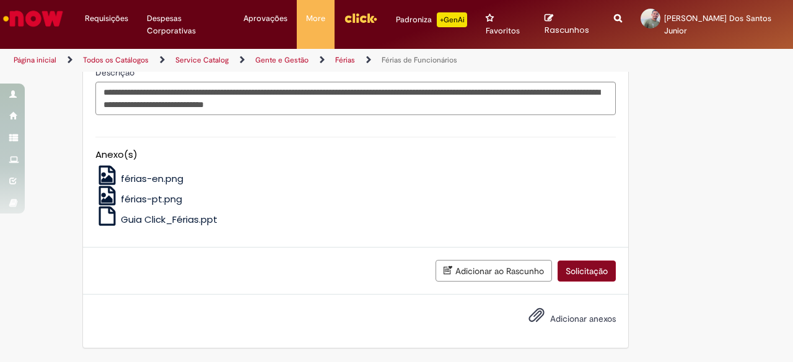 Image resolution: width=793 pixels, height=362 pixels. I want to click on span: Rascunhos, so click(567, 30).